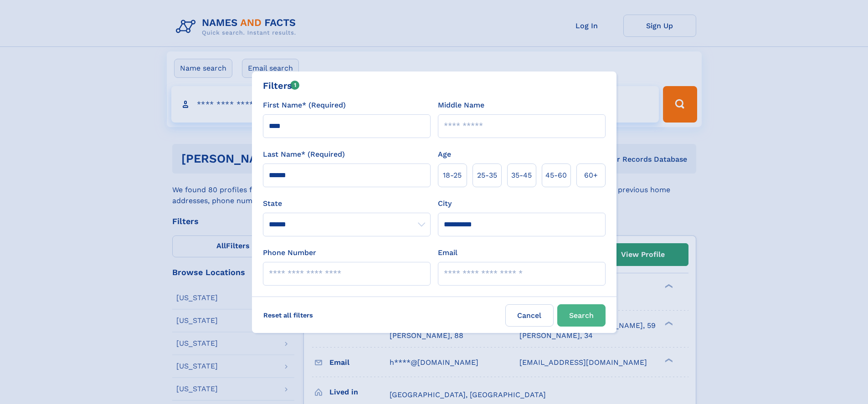 The height and width of the screenshot is (404, 868). Describe the element at coordinates (581, 315) in the screenshot. I see `button: Search` at that location.